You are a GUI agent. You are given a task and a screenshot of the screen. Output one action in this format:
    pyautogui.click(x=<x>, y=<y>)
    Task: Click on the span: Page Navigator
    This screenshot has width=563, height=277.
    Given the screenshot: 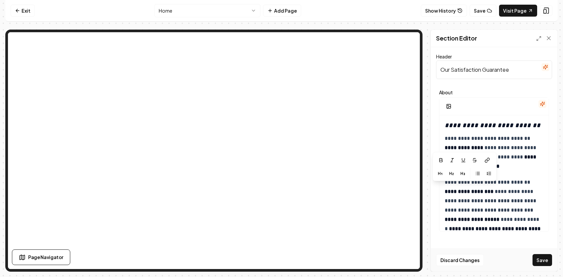 What is the action you would take?
    pyautogui.click(x=46, y=257)
    